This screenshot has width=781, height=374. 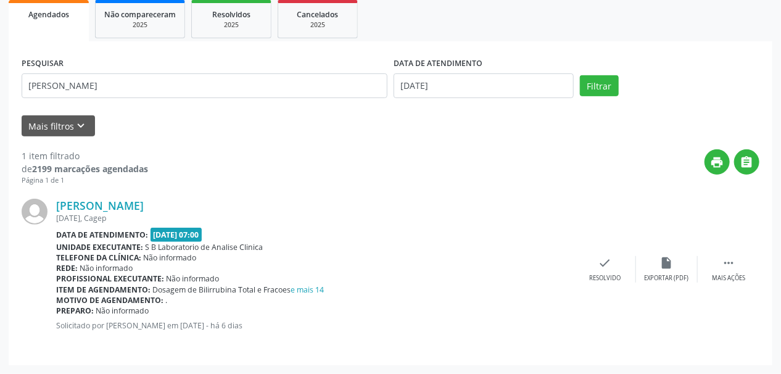 What do you see at coordinates (102, 234) in the screenshot?
I see `b: Data de atendimento:` at bounding box center [102, 234].